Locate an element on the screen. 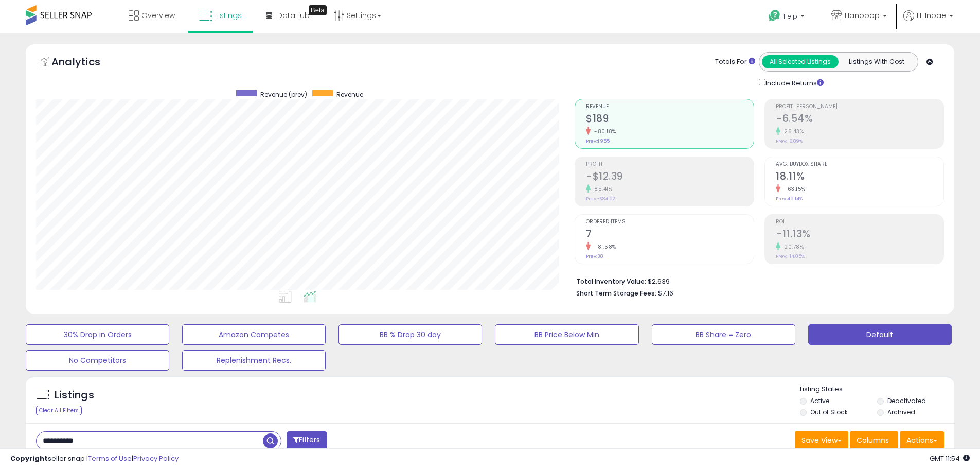 The height and width of the screenshot is (469, 980). div: Tooltip anchor is located at coordinates (317, 10).